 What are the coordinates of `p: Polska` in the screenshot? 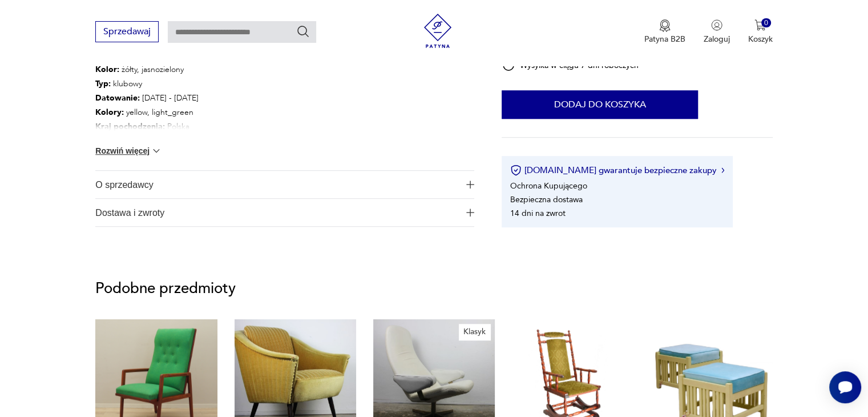 It's located at (211, 126).